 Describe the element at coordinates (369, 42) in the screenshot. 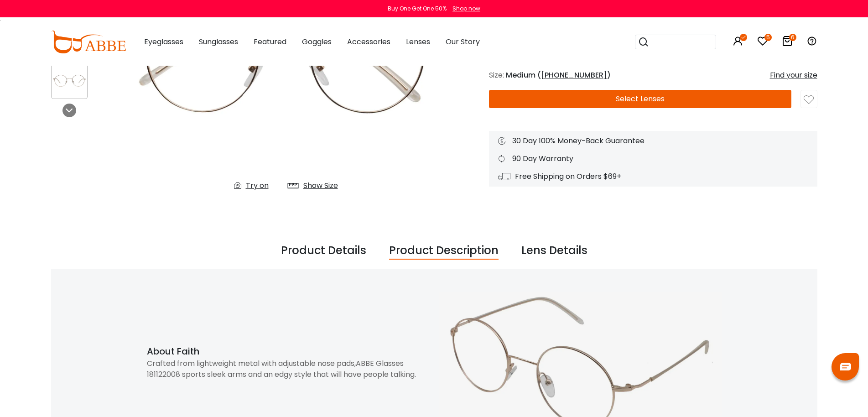

I see `span: Accessories` at that location.